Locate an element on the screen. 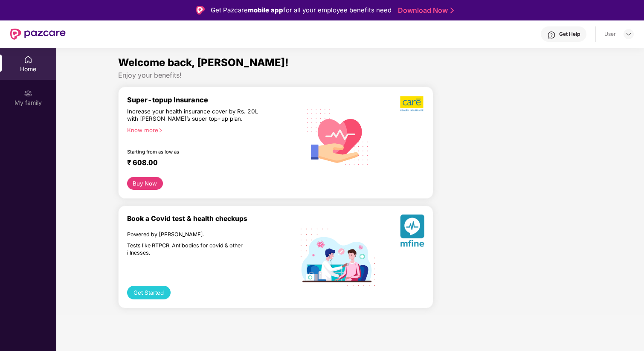  strong: mobile app is located at coordinates (265, 10).